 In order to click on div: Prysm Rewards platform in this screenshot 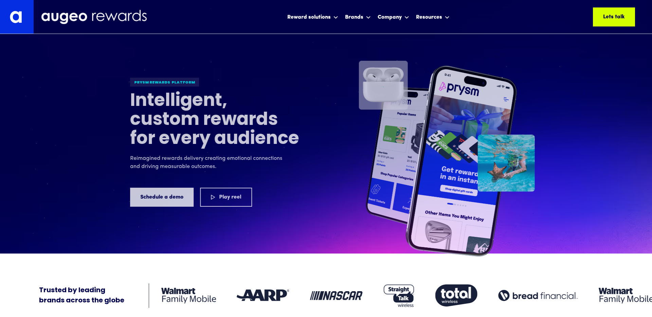, I will do `click(164, 82)`.